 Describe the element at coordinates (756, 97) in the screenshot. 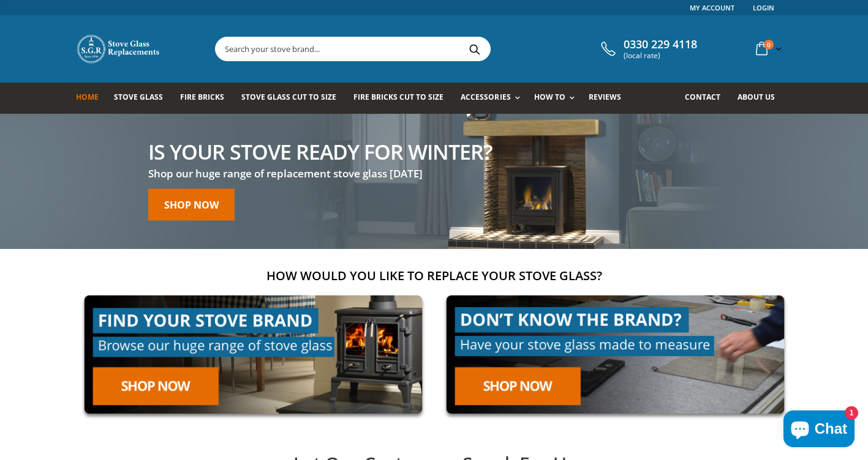

I see `span: About us` at that location.